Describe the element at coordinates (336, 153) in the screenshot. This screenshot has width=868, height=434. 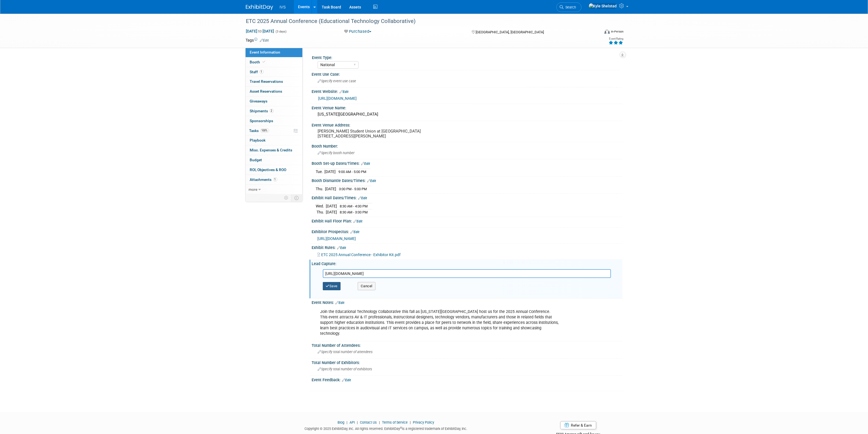
I see `span: Specify booth number` at that location.